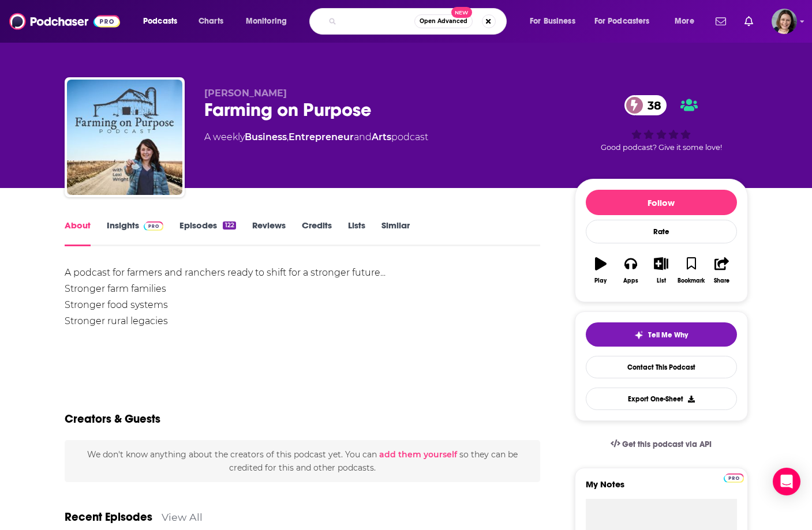 Image resolution: width=812 pixels, height=530 pixels. What do you see at coordinates (639, 335) in the screenshot?
I see `img: tell me why sparkle` at bounding box center [639, 335].